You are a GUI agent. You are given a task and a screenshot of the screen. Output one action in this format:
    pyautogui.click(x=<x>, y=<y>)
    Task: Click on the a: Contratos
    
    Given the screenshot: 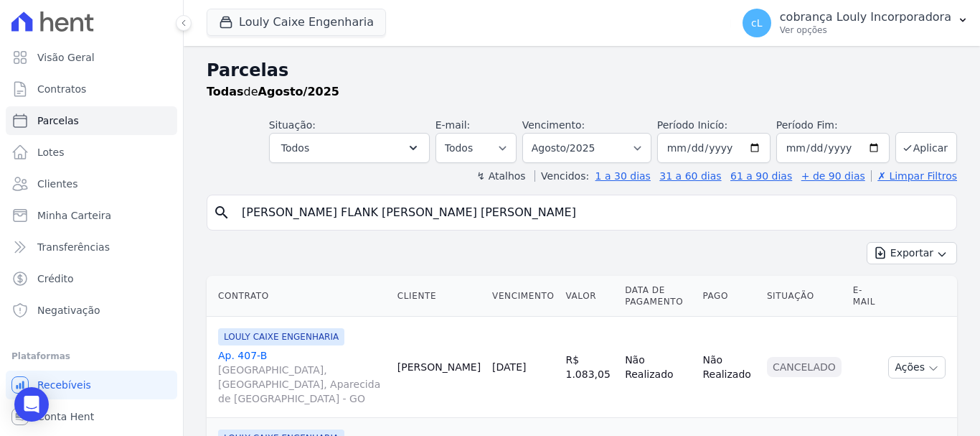 What is the action you would take?
    pyautogui.click(x=91, y=89)
    